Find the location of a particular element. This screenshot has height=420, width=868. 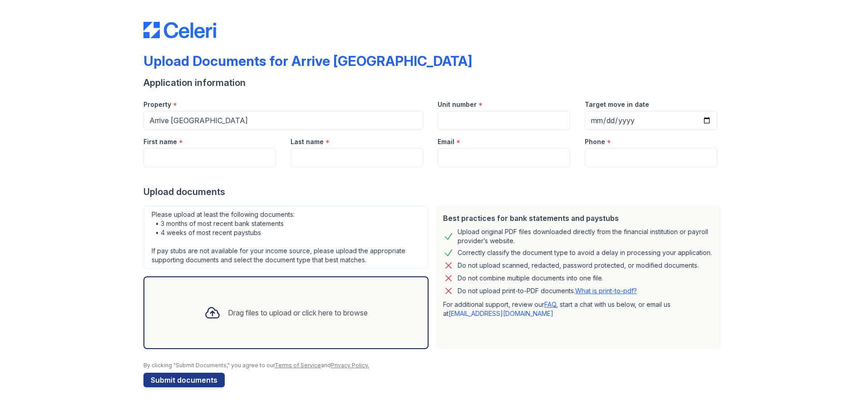

div: Do not combine multiple documents into one file. is located at coordinates (530, 278).